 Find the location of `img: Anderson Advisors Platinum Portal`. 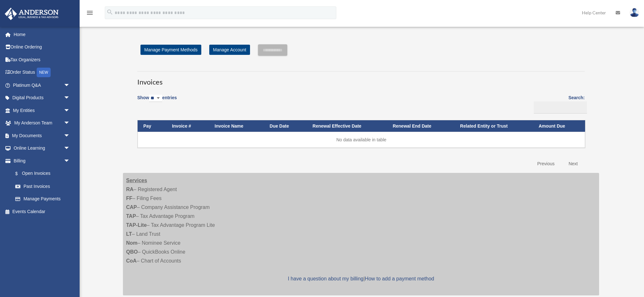

img: Anderson Advisors Platinum Portal is located at coordinates (32, 14).